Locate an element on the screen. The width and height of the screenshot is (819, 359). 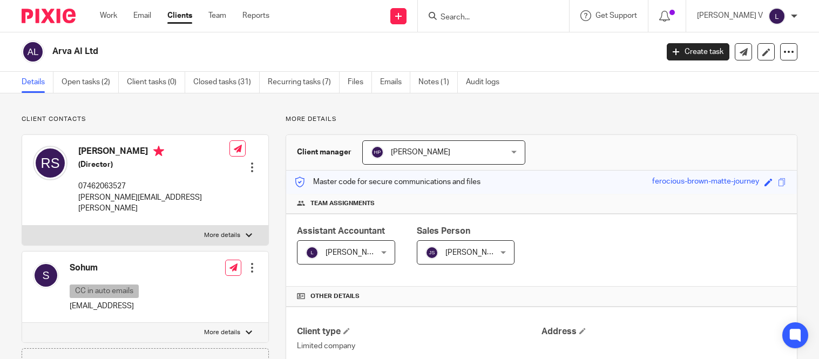
a: Team is located at coordinates (217, 16).